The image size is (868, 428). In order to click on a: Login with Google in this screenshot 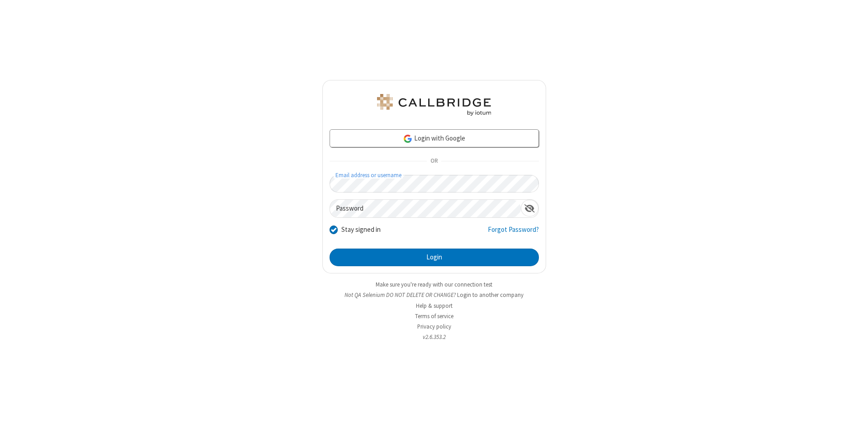, I will do `click(434, 139)`.